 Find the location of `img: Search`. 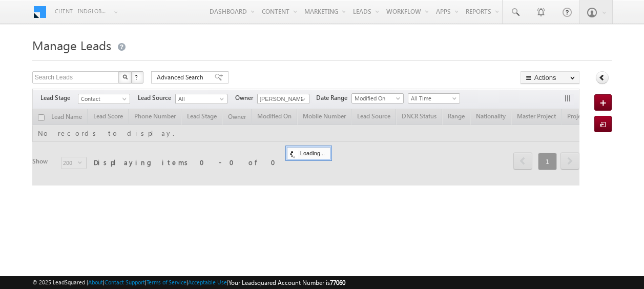

img: Search is located at coordinates (125, 77).